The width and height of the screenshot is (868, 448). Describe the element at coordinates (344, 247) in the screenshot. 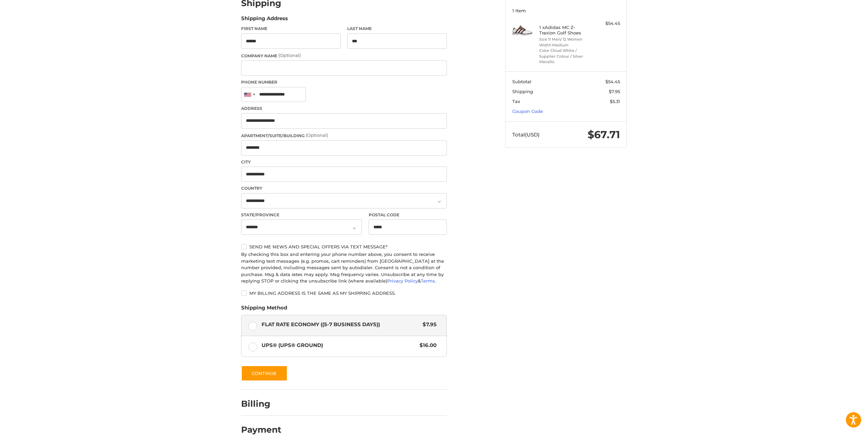

I see `label: Send me news and special offers via text message*` at that location.